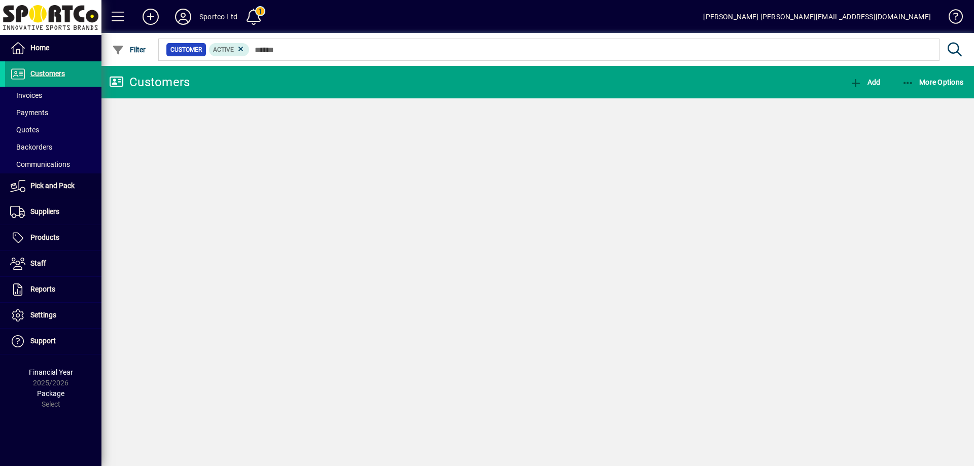 Image resolution: width=974 pixels, height=466 pixels. I want to click on a: Knowledge Base, so click(951, 18).